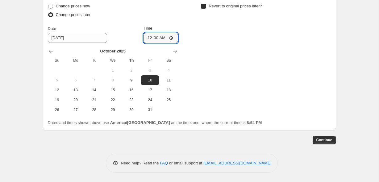 The image size is (379, 182). What do you see at coordinates (140, 163) in the screenshot?
I see `span: Need help? Read the` at bounding box center [140, 163].